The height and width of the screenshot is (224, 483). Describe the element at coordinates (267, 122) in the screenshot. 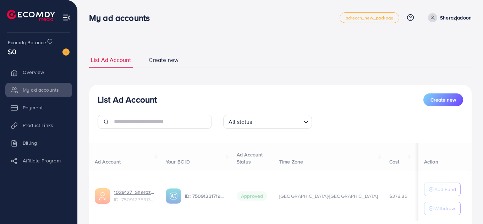

I see `div: Search for option` at that location.